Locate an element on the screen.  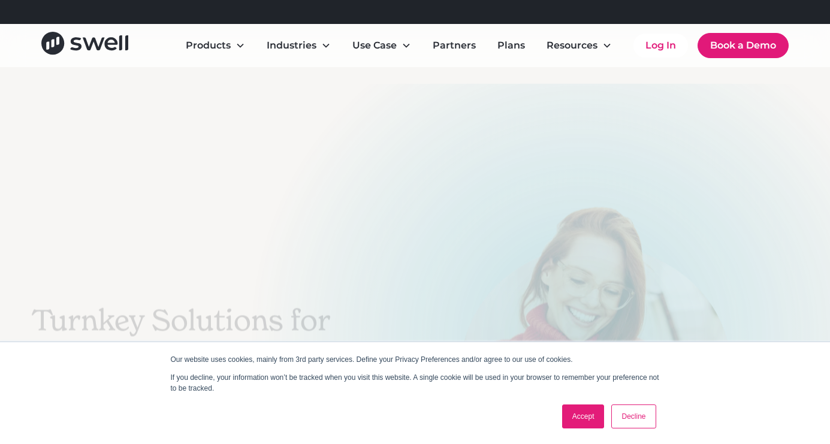
a: Log In is located at coordinates (660, 46).